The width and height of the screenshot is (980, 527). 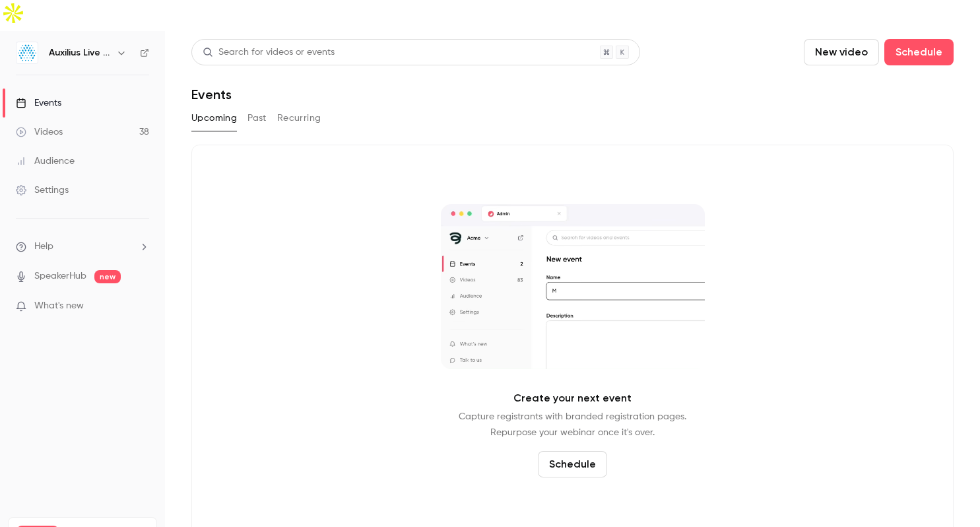 What do you see at coordinates (108, 277) in the screenshot?
I see `span: new` at bounding box center [108, 277].